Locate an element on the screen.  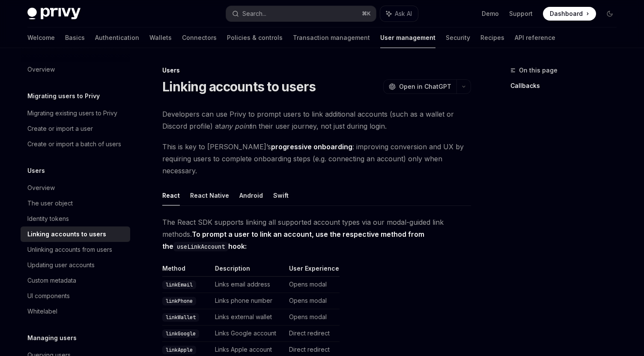
td: Links email address is located at coordinates (248, 285).